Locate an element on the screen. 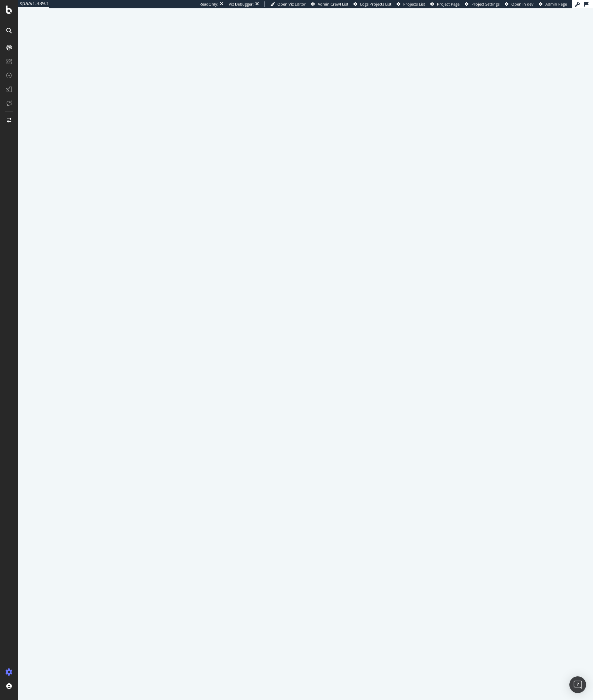 Image resolution: width=593 pixels, height=700 pixels. a: Admin Crawl List is located at coordinates (329, 4).